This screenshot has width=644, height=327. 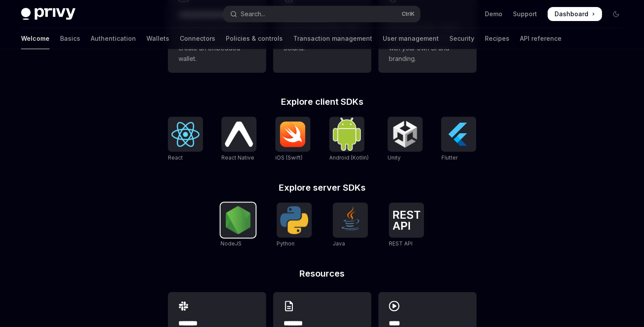 I want to click on a: PythonPython, so click(x=294, y=225).